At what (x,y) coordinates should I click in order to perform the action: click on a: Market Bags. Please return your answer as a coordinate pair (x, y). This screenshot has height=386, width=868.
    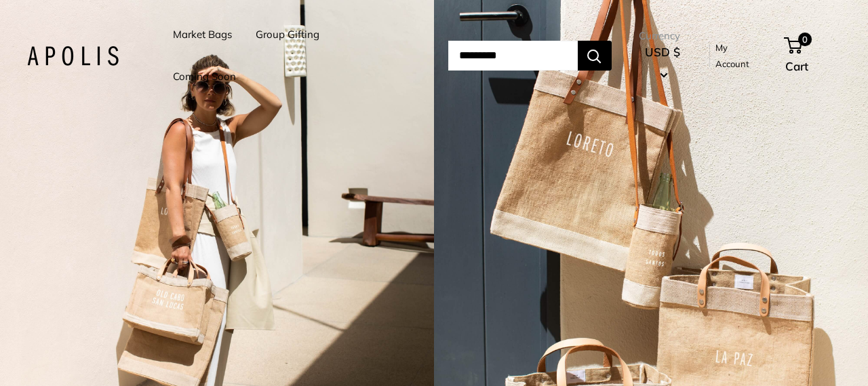
    Looking at the image, I should click on (202, 34).